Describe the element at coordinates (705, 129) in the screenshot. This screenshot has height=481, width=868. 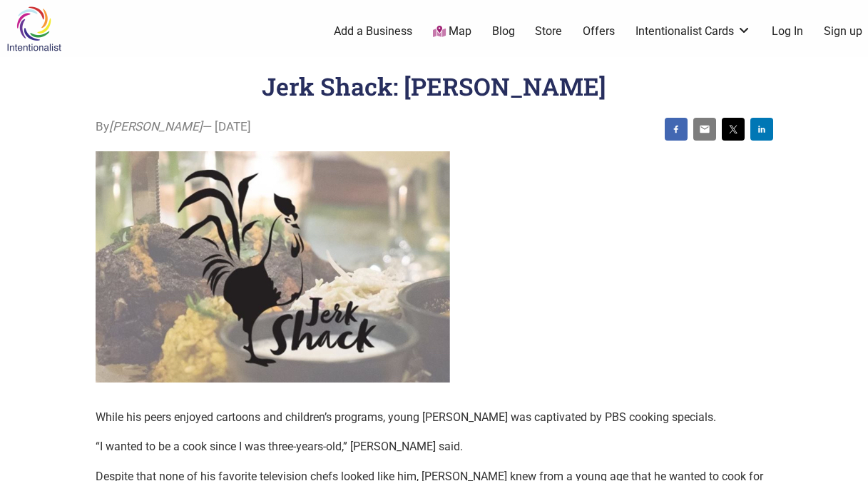
I see `img: email sharing button` at that location.